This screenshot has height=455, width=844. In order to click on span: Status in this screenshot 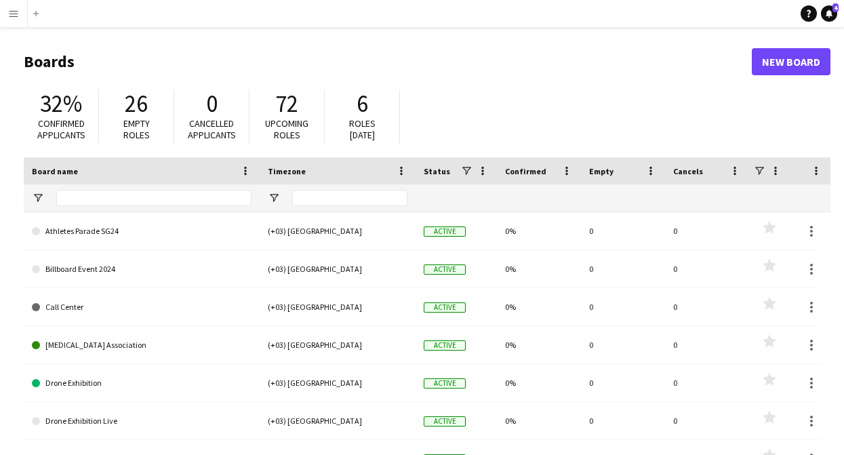, I will do `click(436, 171)`.